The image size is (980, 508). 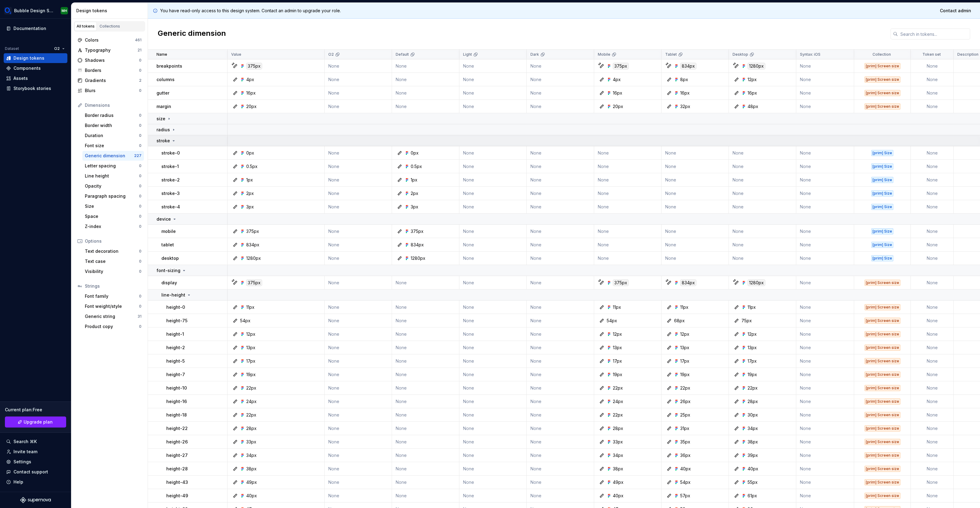 What do you see at coordinates (251, 167) in the screenshot?
I see `div: 0.5px` at bounding box center [251, 167].